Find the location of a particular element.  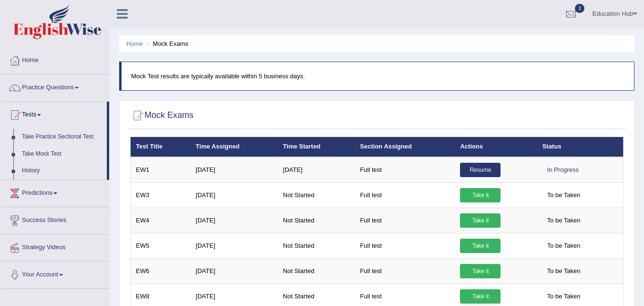

a: Tests is located at coordinates (53, 114).